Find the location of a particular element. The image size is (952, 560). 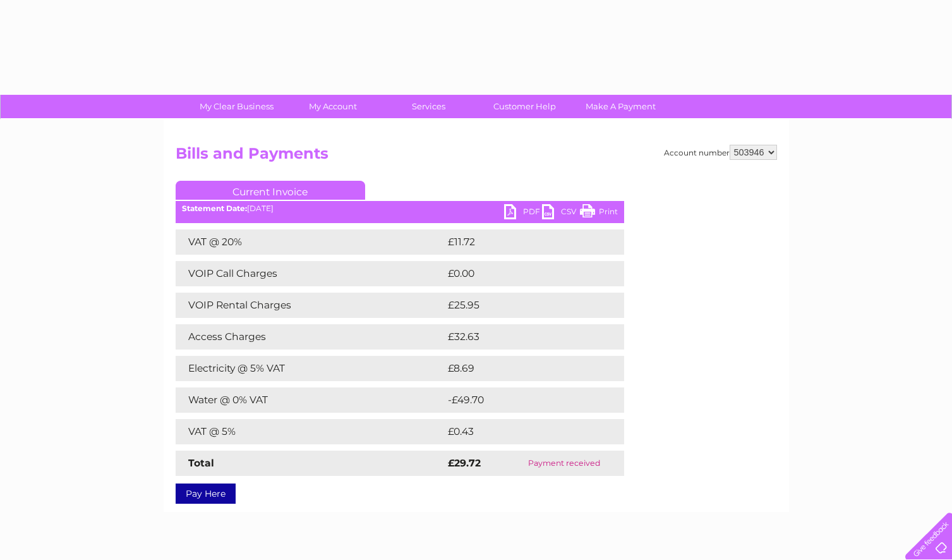

td: £0.00 is located at coordinates (520, 273).